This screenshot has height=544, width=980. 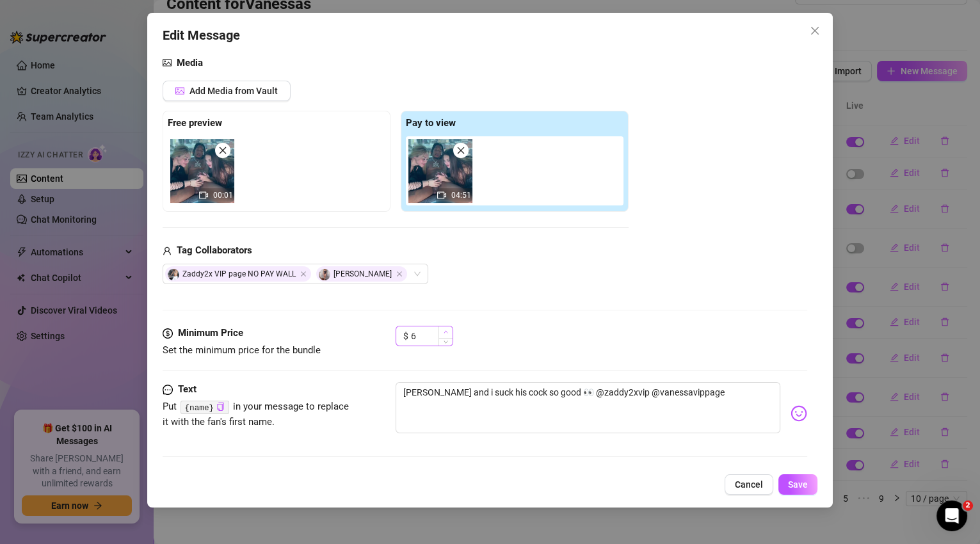 What do you see at coordinates (187, 389) in the screenshot?
I see `strong: Text` at bounding box center [187, 389].